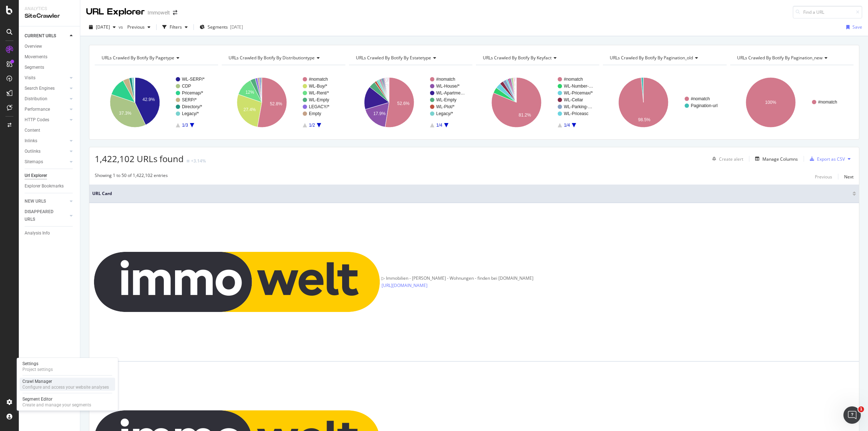 Image resolution: width=868 pixels, height=431 pixels. Describe the element at coordinates (46, 78) in the screenshot. I see `a: Visits` at that location.